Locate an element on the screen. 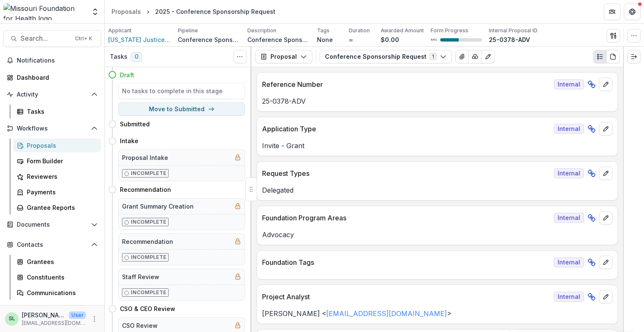 This screenshot has height=332, width=644. button: Open entity switcher is located at coordinates (95, 12).